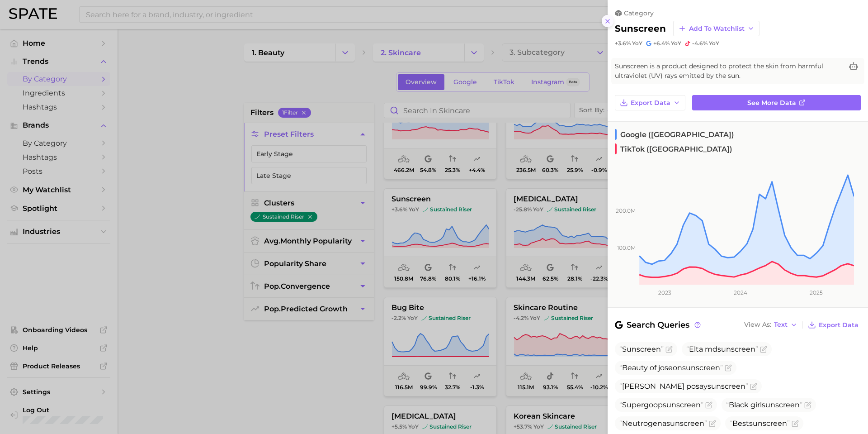 The width and height of the screenshot is (868, 434). Describe the element at coordinates (780, 324) in the screenshot. I see `span: Text` at that location.